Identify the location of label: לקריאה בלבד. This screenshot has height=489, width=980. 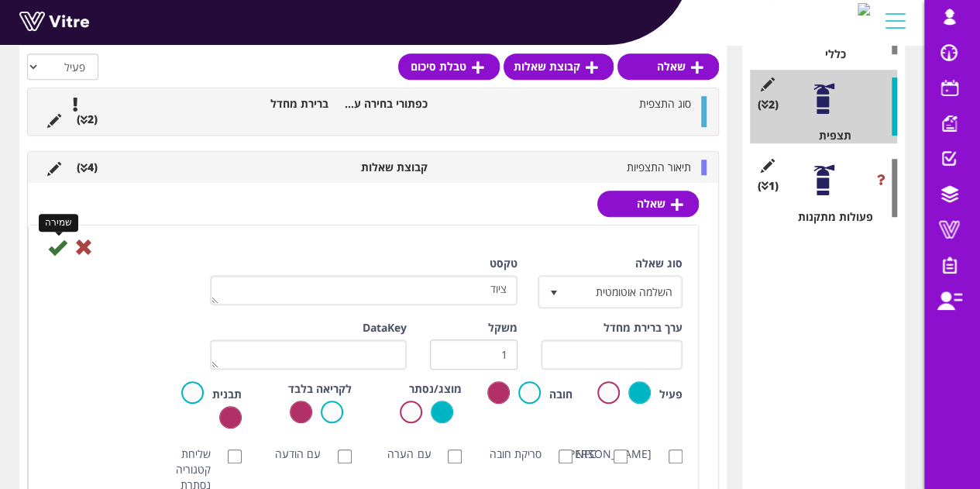
(320, 389).